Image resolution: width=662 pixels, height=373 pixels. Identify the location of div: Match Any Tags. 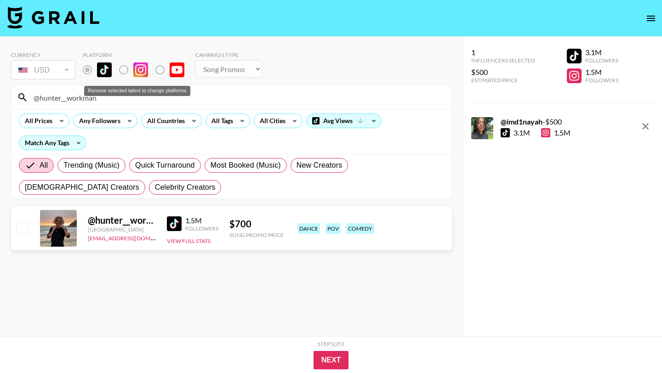
(52, 143).